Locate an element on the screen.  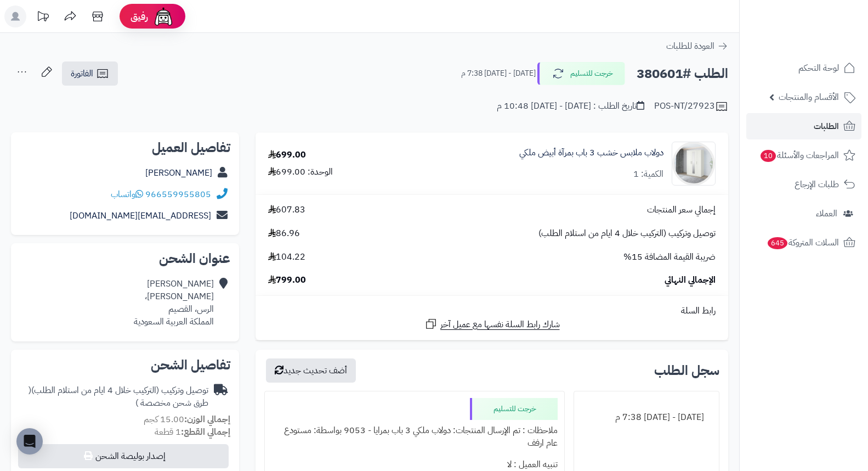
div: الوحدة: 699.00 is located at coordinates (301, 172).